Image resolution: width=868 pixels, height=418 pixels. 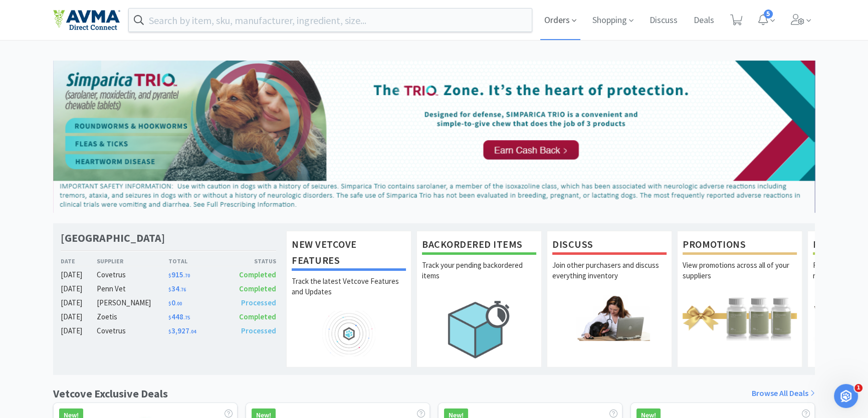 I want to click on p: View promotions across all of your suppliers, so click(x=739, y=277).